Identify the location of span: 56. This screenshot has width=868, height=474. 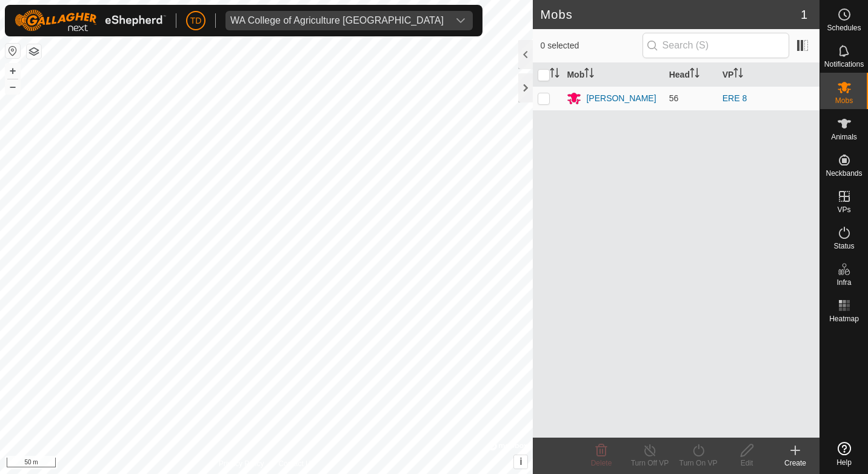
(674, 98).